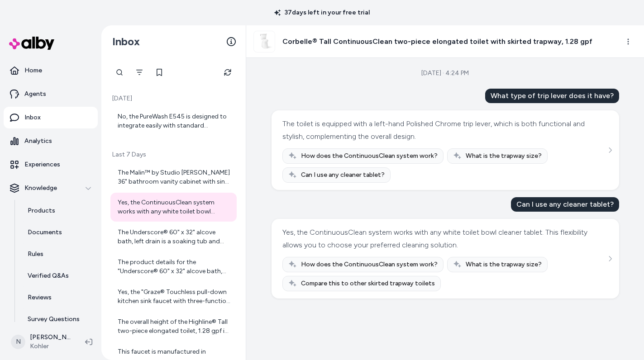 This screenshot has height=360, width=644. Describe the element at coordinates (53, 319) in the screenshot. I see `p: Survey Questions` at that location.